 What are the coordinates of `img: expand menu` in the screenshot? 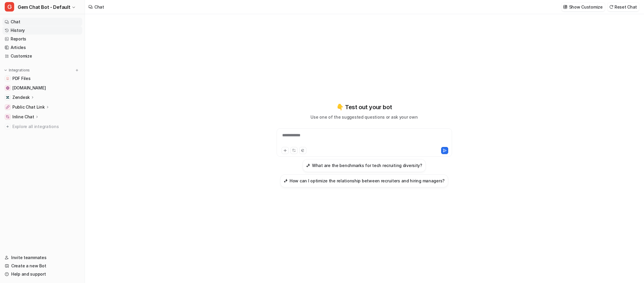 It's located at (5, 70).